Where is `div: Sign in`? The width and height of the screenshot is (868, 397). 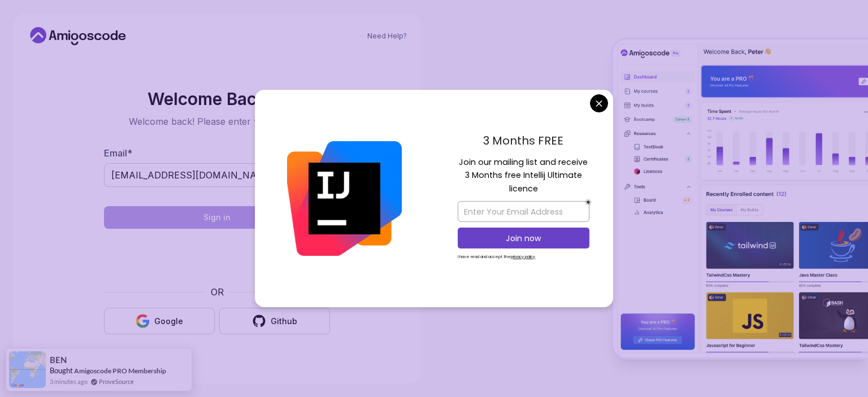 div: Sign in is located at coordinates (217, 217).